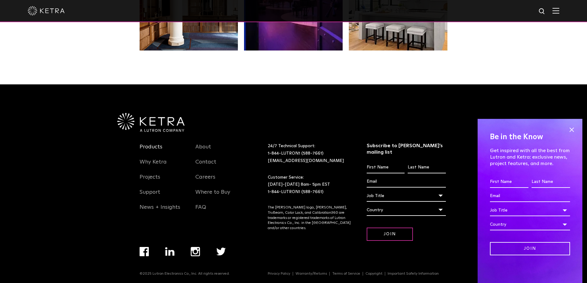  I want to click on p: 24/7 Technical Support:, so click(309, 153).